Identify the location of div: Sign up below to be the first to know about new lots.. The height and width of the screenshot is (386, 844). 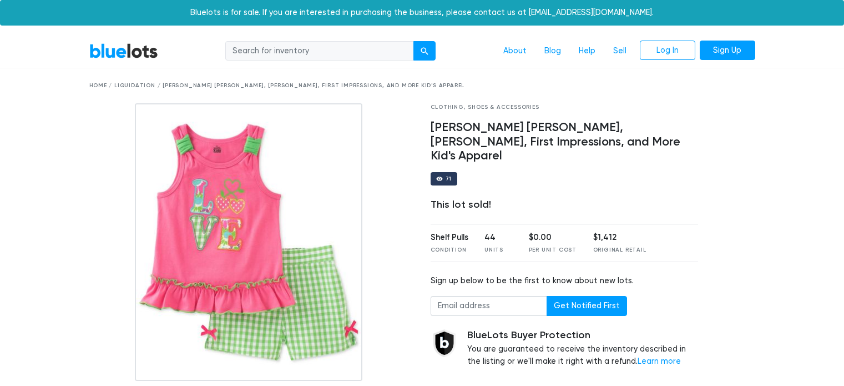
(565, 281).